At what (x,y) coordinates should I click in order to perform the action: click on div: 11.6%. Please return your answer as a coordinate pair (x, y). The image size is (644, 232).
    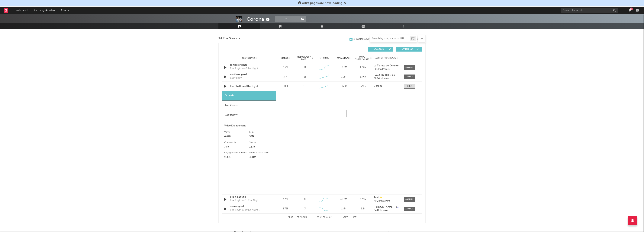
    Looking at the image, I should click on (237, 157).